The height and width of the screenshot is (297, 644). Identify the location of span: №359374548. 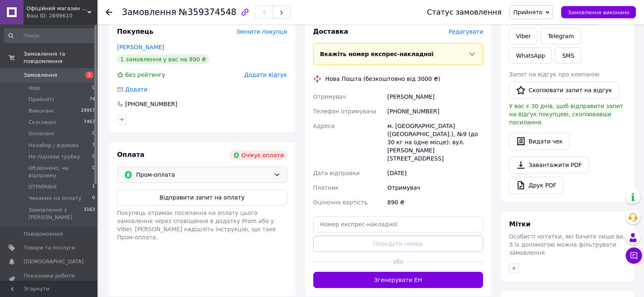
(207, 13).